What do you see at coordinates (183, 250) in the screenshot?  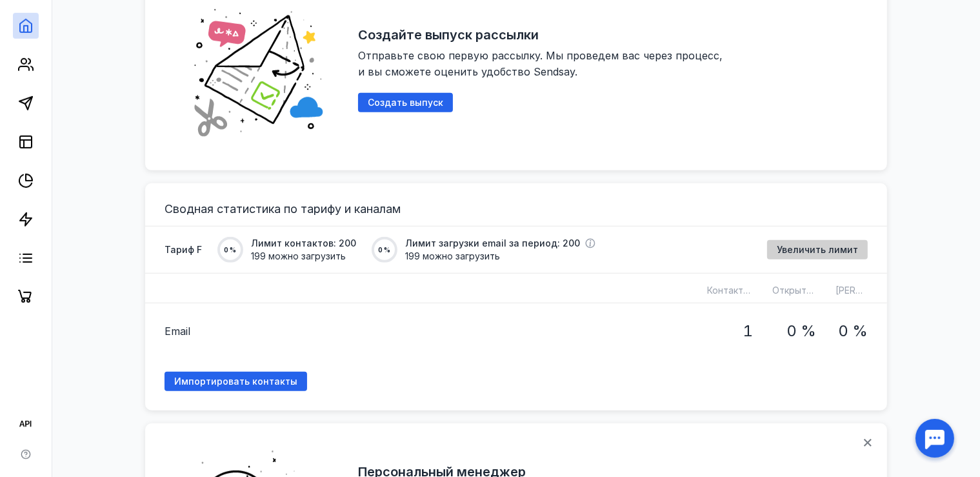 I see `span: Тариф F` at bounding box center [183, 250].